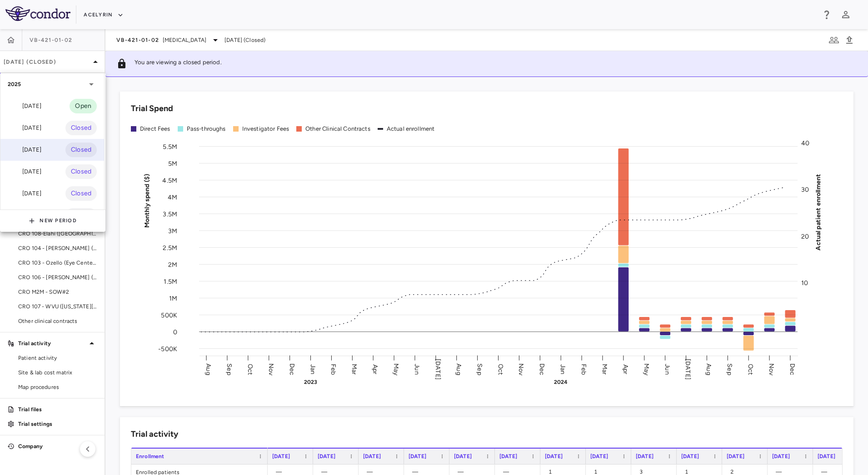 The height and width of the screenshot is (475, 868). Describe the element at coordinates (15, 84) in the screenshot. I see `p: 2025` at that location.